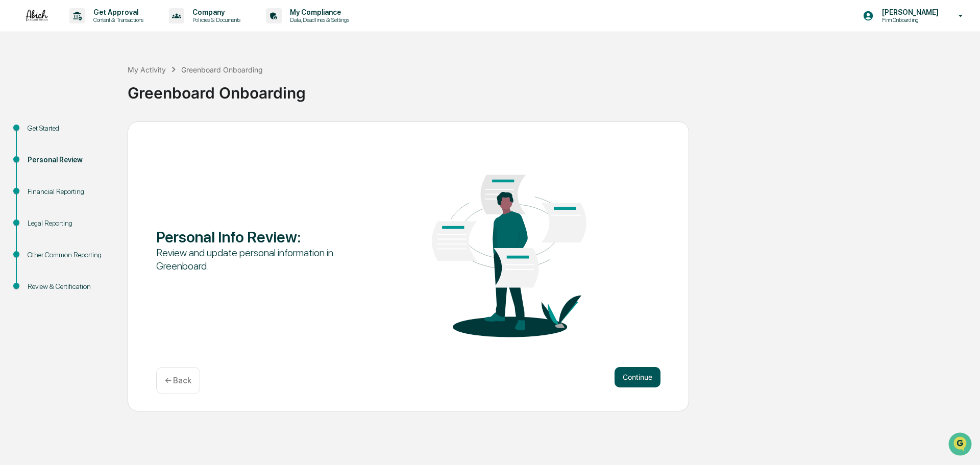 This screenshot has height=465, width=980. Describe the element at coordinates (638, 377) in the screenshot. I see `button: Continue` at that location.